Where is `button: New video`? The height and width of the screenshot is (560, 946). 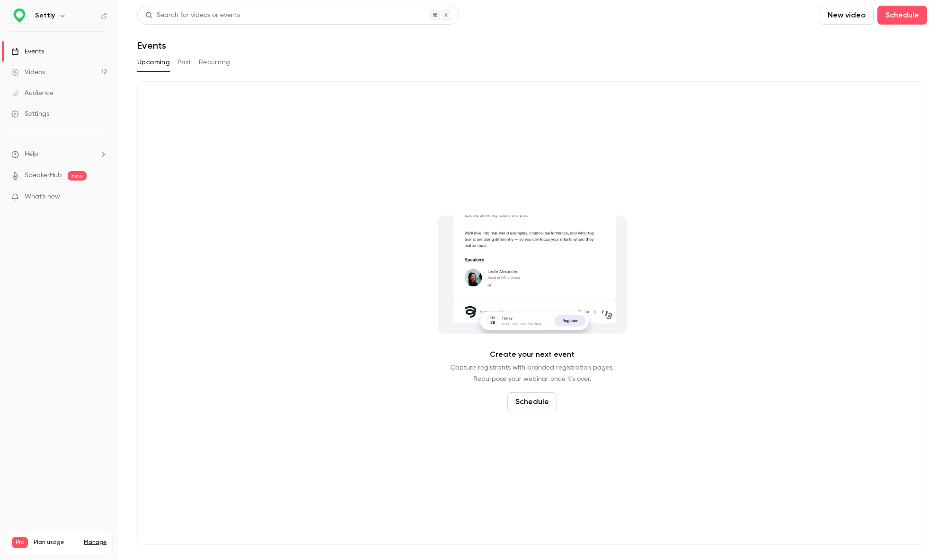
button: New video is located at coordinates (846, 15).